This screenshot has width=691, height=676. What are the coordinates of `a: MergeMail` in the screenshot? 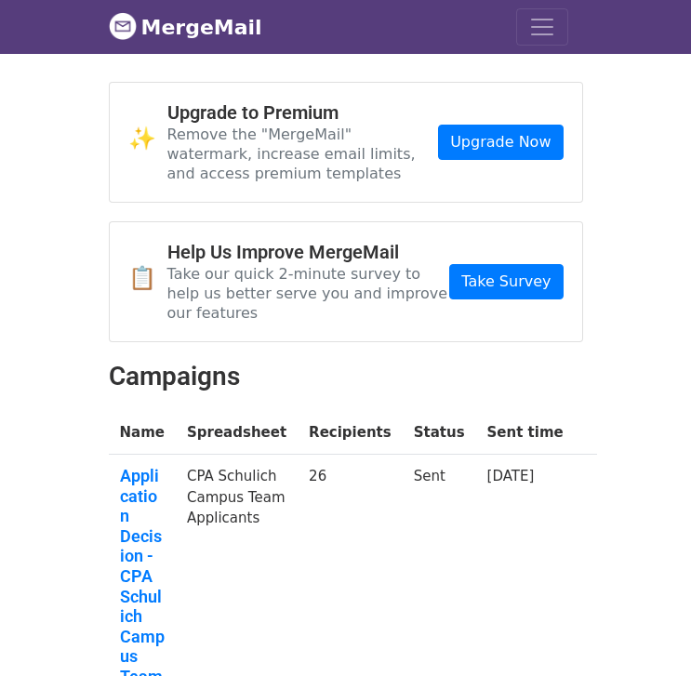 It's located at (185, 27).